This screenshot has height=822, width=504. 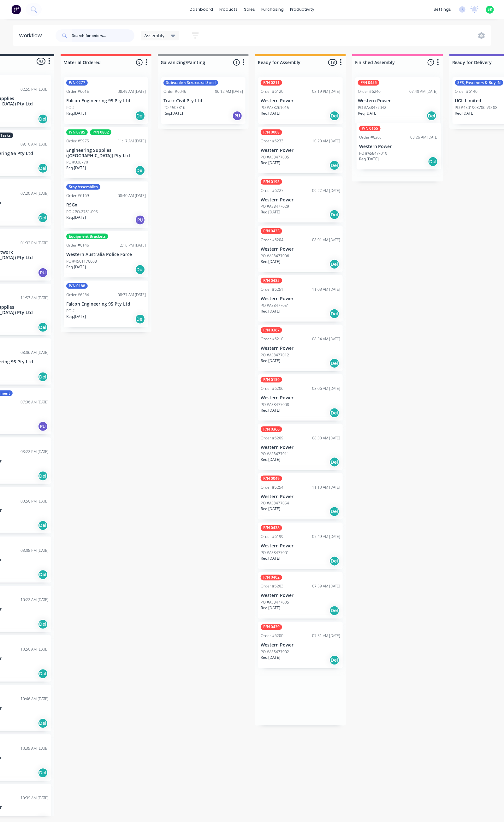 I want to click on span: 5, so click(x=139, y=62).